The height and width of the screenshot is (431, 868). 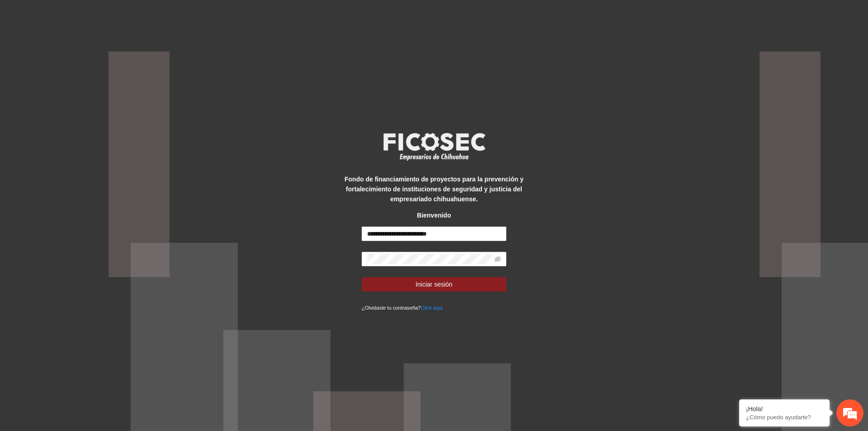 What do you see at coordinates (784, 409) in the screenshot?
I see `div: ¡Hola!` at bounding box center [784, 409].